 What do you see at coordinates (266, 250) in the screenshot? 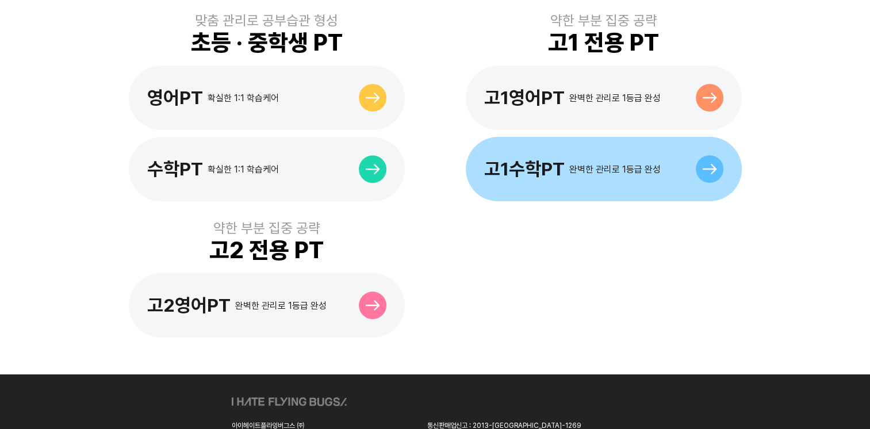
I see `div: 고2 전용 PT` at bounding box center [266, 250].